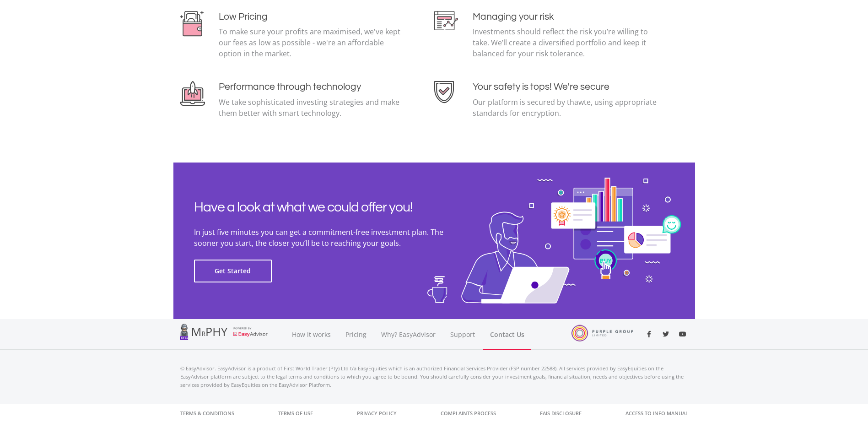 The image size is (868, 423). Describe the element at coordinates (377, 414) in the screenshot. I see `a: Privacy Policy` at that location.